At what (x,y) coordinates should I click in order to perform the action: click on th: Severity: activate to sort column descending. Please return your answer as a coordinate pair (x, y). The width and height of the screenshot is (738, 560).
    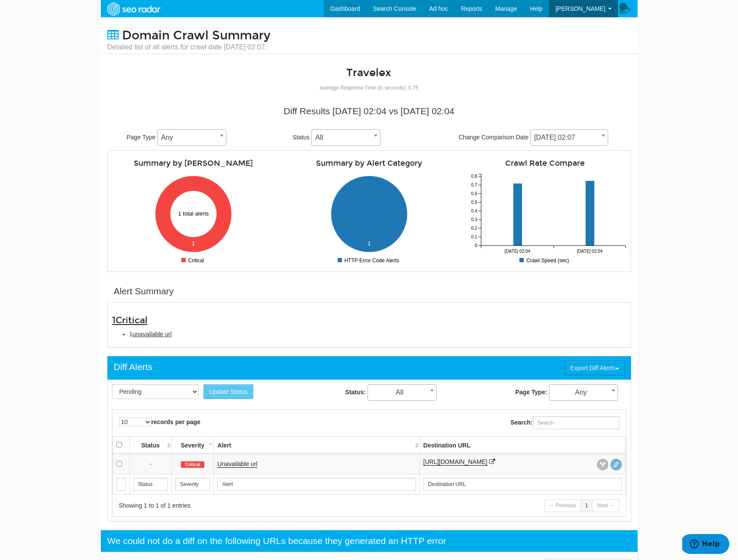
    Looking at the image, I should click on (193, 445).